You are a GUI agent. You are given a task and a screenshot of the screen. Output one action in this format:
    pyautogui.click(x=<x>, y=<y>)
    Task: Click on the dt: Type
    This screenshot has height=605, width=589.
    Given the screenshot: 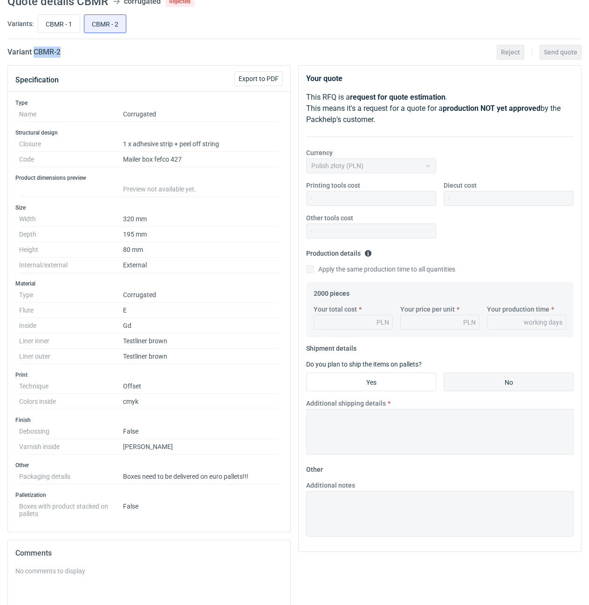 What is the action you would take?
    pyautogui.click(x=71, y=295)
    